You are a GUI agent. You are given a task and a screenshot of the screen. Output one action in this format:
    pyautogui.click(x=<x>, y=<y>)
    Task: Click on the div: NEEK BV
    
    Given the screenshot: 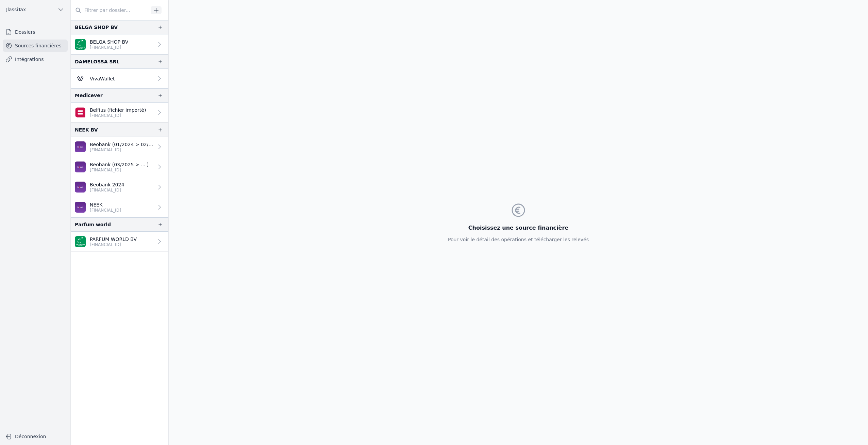 What is the action you would take?
    pyautogui.click(x=86, y=129)
    